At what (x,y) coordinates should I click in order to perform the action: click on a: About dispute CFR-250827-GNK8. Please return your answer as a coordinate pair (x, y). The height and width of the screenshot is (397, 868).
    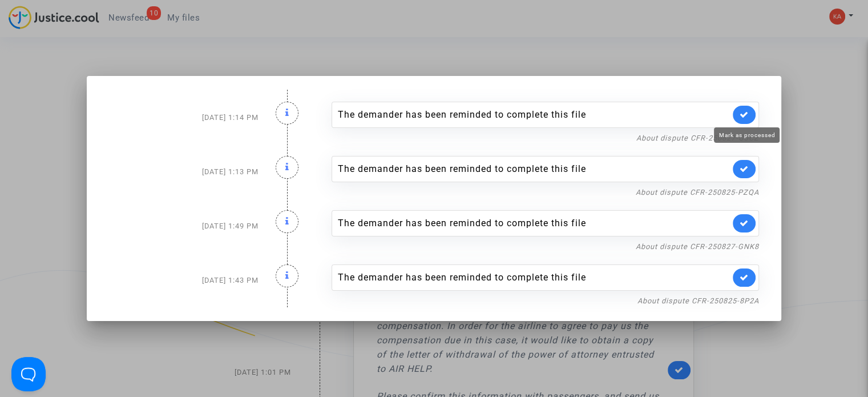
    Looking at the image, I should click on (697, 246).